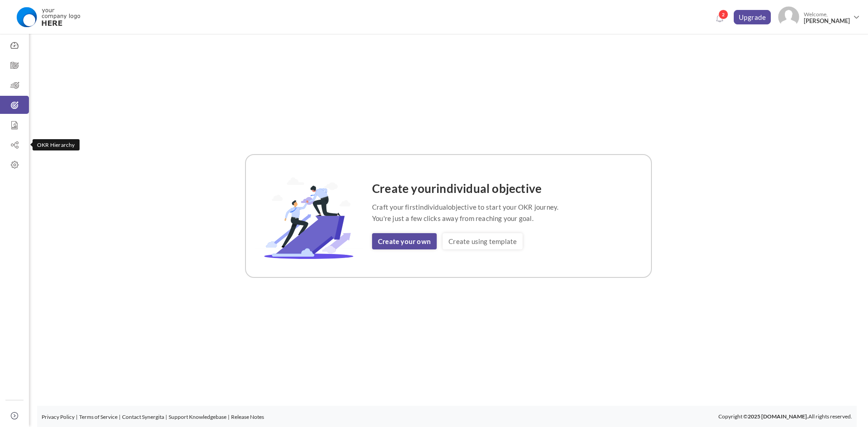 Image resolution: width=868 pixels, height=427 pixels. What do you see at coordinates (433, 207) in the screenshot?
I see `span: individual` at bounding box center [433, 207].